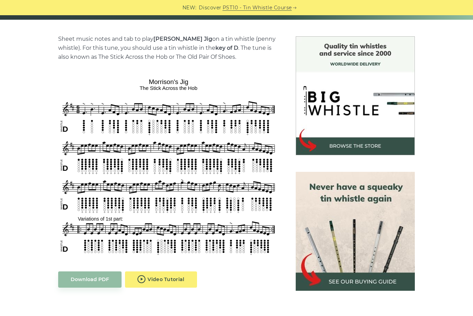  I want to click on img: tin whistle buying guide, so click(355, 231).